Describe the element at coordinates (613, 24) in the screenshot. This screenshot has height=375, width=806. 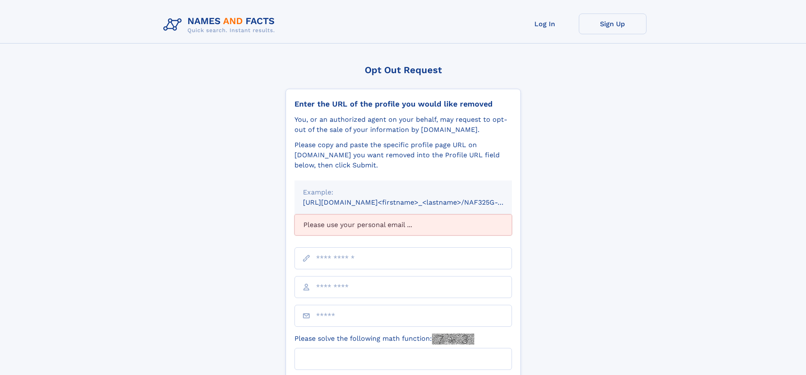
I see `a: Sign Up` at that location.